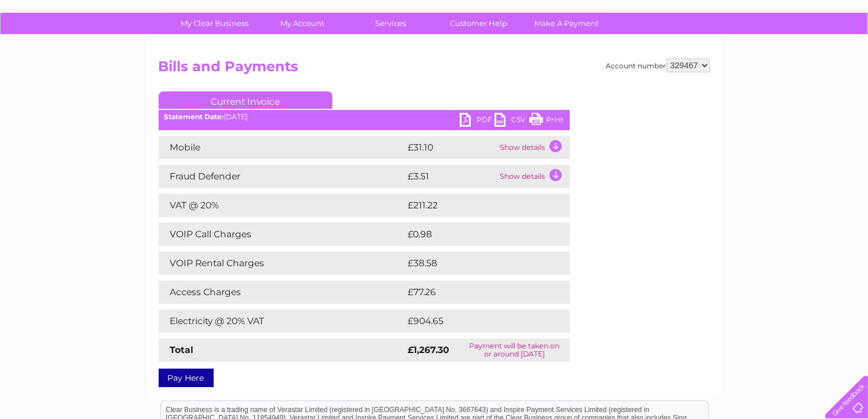  What do you see at coordinates (478, 23) in the screenshot?
I see `a: Customer Help` at bounding box center [478, 23].